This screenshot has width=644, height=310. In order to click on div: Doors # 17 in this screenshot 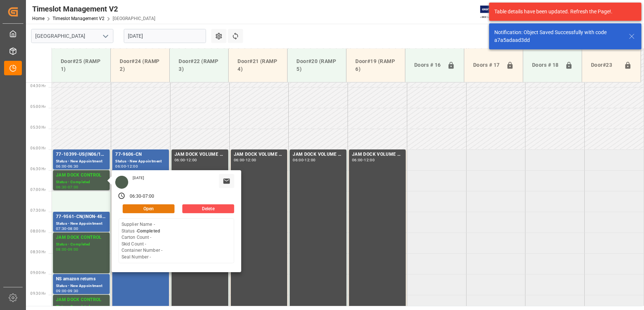, I will do `click(486, 65)`.